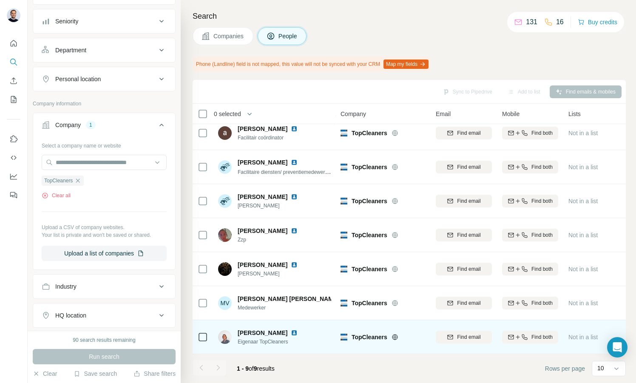 The image size is (636, 383). What do you see at coordinates (14, 99) in the screenshot?
I see `button: My lists` at bounding box center [14, 99].